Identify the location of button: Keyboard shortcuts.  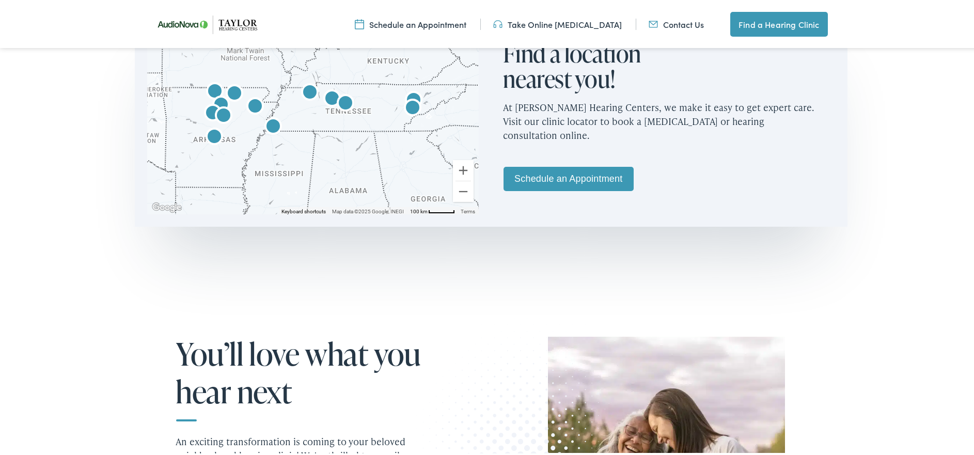
(304, 210).